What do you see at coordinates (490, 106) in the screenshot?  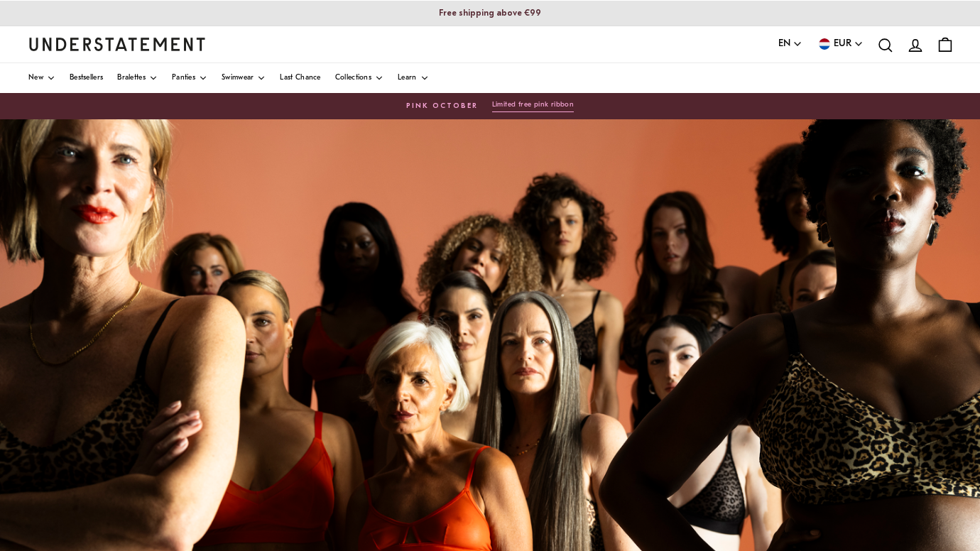 I see `a: PINK OCTOBERLimited free pink ribbon` at bounding box center [490, 106].